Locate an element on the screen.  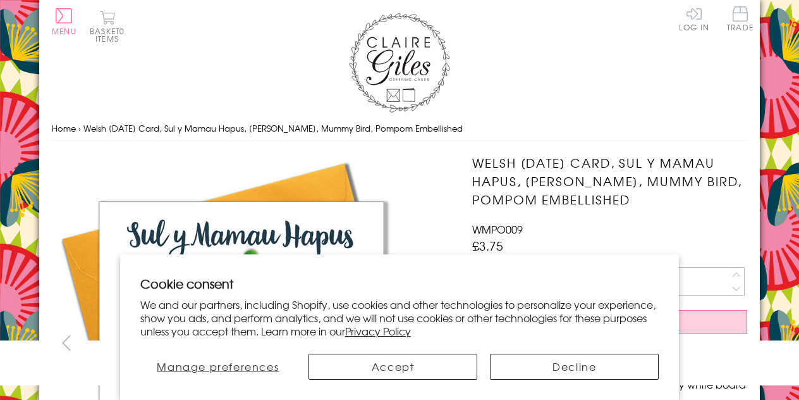
p: We and our partners, including Shopify, use cookies and other technologies to personalize your ex... is located at coordinates (400, 317).